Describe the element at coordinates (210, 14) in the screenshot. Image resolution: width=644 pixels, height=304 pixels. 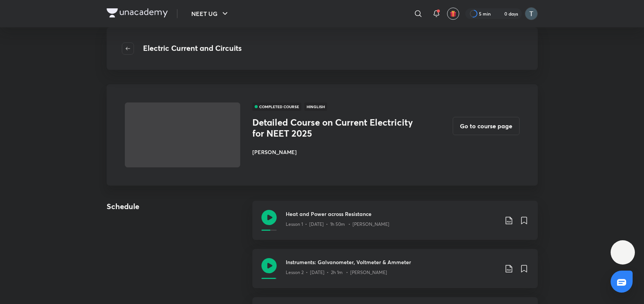
I see `button: NEET UG` at that location.